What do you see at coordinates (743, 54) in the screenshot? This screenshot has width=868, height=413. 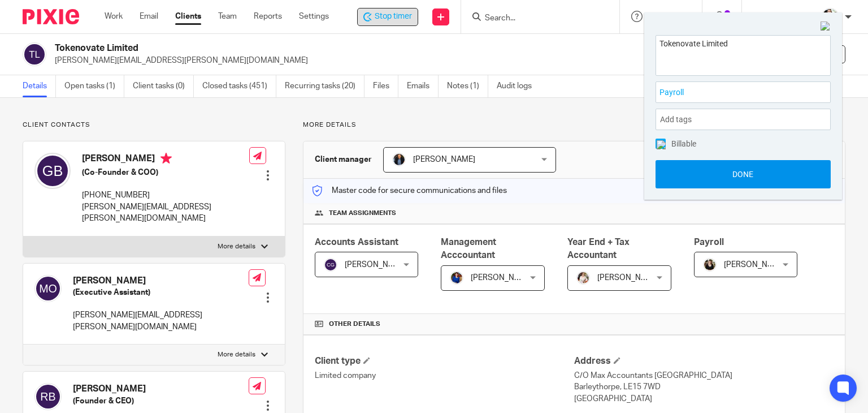 I see `textarea: Tokenovate Limited` at bounding box center [743, 54].